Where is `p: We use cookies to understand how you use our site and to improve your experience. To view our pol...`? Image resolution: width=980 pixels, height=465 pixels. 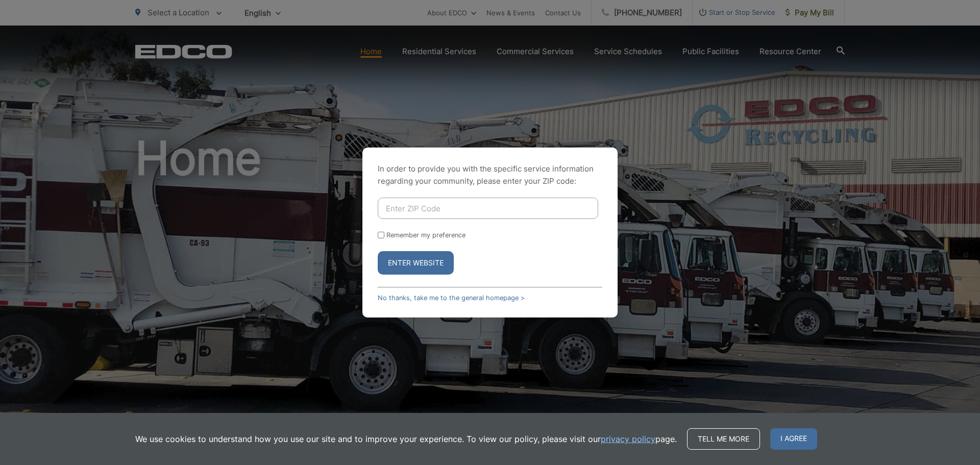
p: We use cookies to understand how you use our site and to improve your experience. To view our pol... is located at coordinates (406, 439).